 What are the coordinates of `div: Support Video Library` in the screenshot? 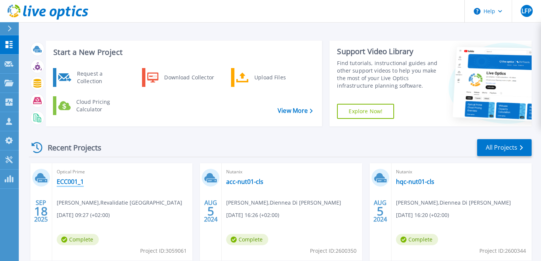 It's located at (387, 51).